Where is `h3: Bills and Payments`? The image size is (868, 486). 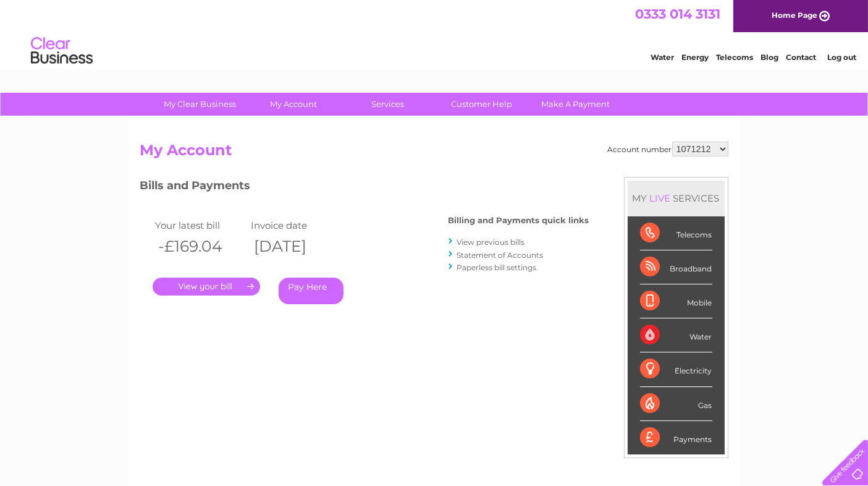
h3: Bills and Payments is located at coordinates (364, 188).